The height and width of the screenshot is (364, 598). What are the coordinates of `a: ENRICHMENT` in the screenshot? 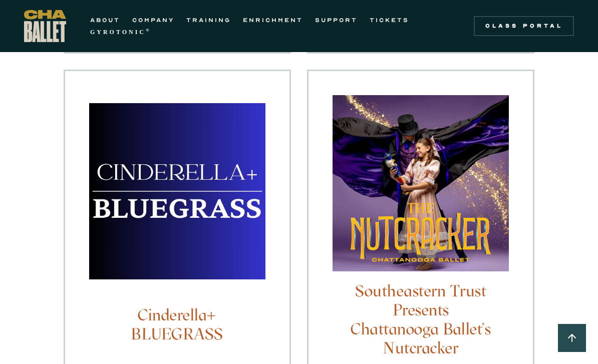 It's located at (273, 20).